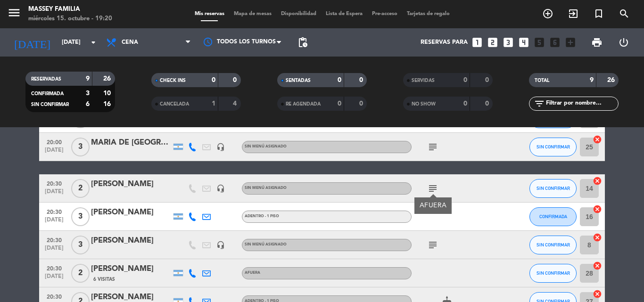 The width and height of the screenshot is (644, 302). Describe the element at coordinates (493, 42) in the screenshot. I see `i: looks_two` at that location.